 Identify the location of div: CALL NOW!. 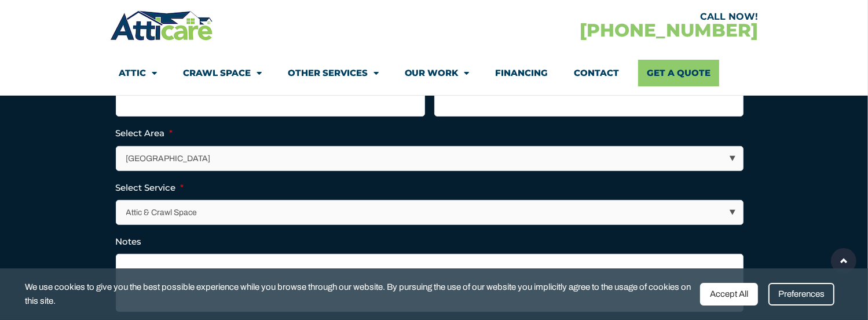
(597, 17).